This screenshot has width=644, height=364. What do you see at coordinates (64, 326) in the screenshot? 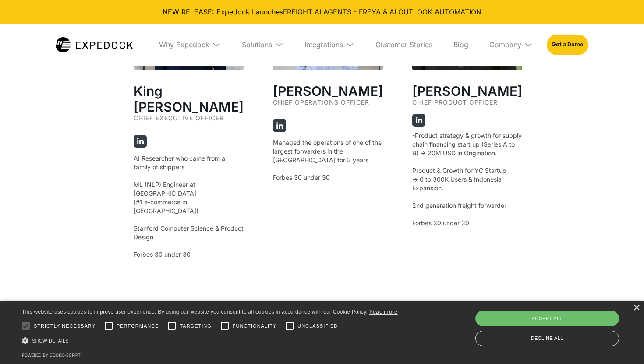
I see `span: Strictly necessary` at bounding box center [64, 326].